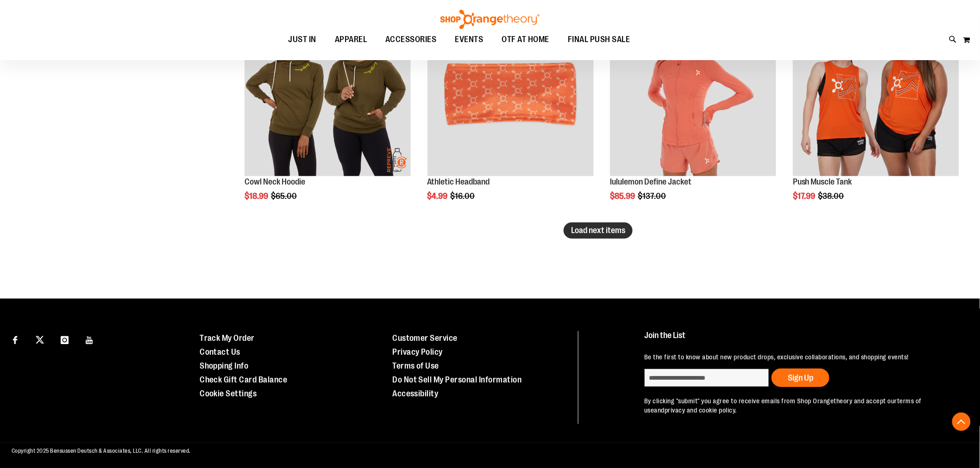  Describe the element at coordinates (458, 182) in the screenshot. I see `a: Athletic Headband` at that location.